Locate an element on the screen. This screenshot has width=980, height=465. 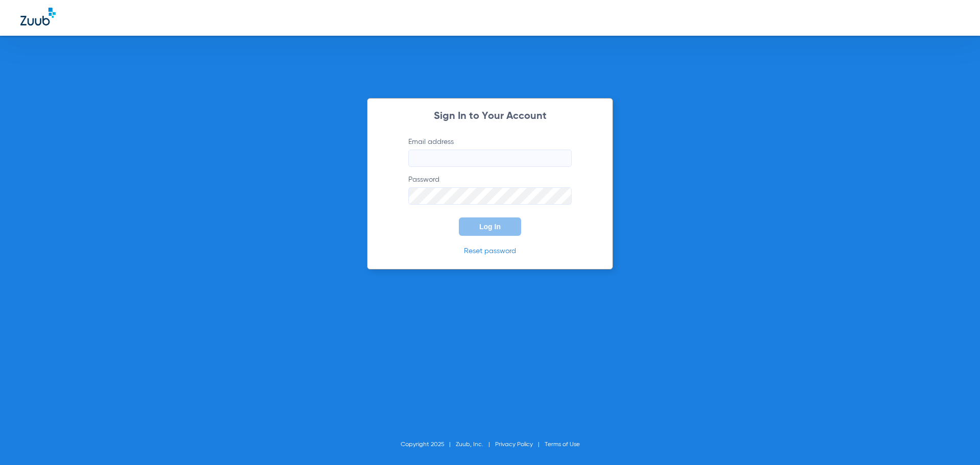
label: Password is located at coordinates (490, 189).